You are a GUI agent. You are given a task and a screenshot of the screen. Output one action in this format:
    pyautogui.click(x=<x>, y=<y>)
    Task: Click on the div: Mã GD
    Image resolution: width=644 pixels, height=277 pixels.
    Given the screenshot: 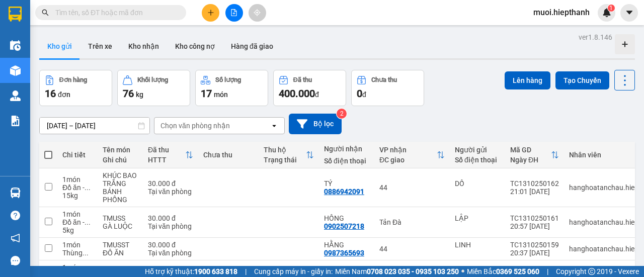 What is the action you would take?
    pyautogui.click(x=530, y=150)
    